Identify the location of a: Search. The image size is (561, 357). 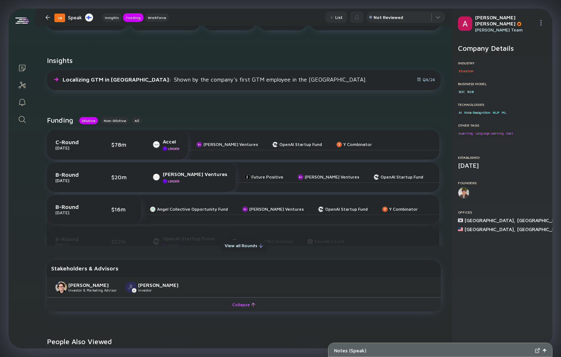
(22, 119).